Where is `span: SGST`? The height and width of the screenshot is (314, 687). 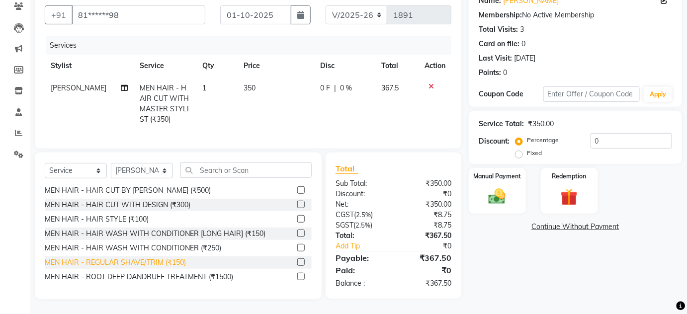 span: SGST is located at coordinates (345, 225).